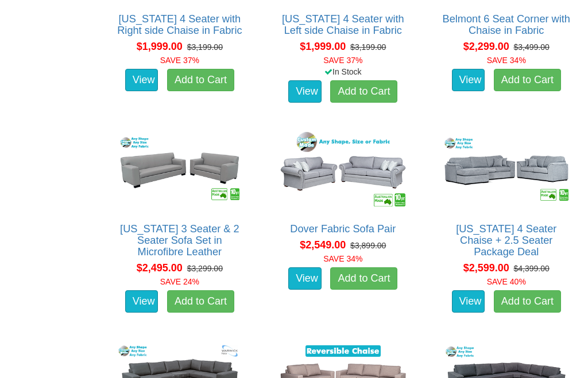 Image resolution: width=588 pixels, height=378 pixels. Describe the element at coordinates (323, 245) in the screenshot. I see `span: $2,549.00` at that location.